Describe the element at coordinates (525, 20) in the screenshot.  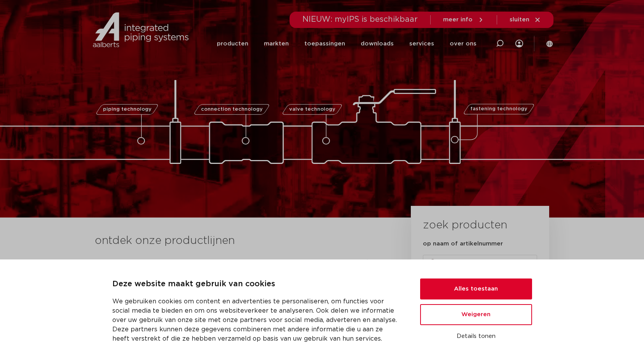
I see `a: sluiten` at that location.